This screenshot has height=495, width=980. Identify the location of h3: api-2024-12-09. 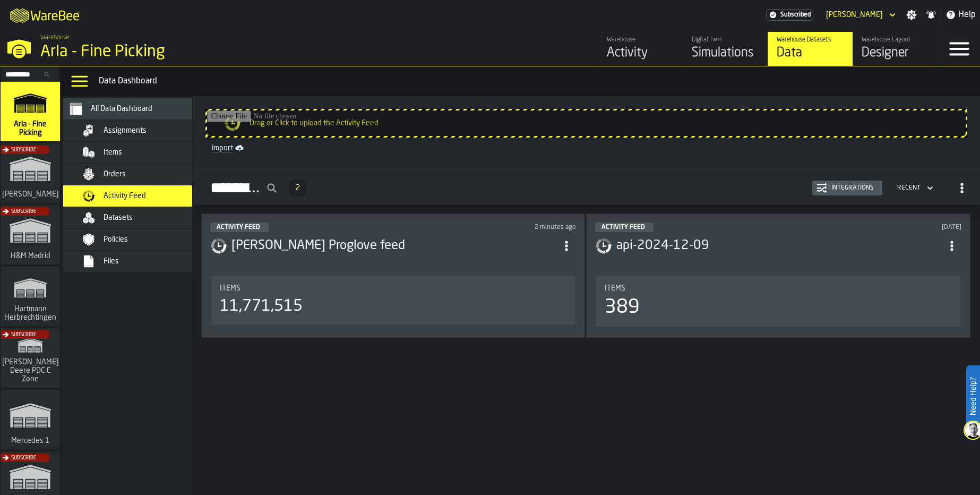
(779, 246).